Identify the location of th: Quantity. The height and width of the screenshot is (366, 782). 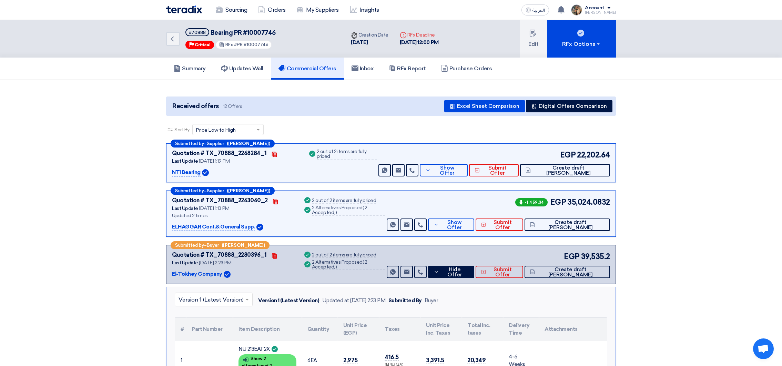
(320, 329).